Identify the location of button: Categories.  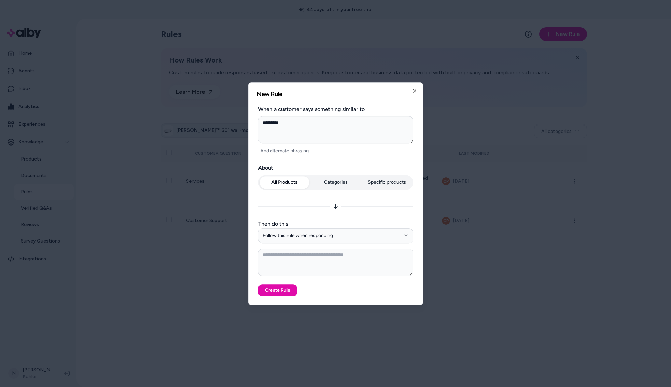
(336, 182).